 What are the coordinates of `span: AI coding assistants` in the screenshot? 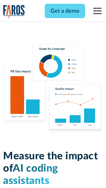 It's located at (31, 175).